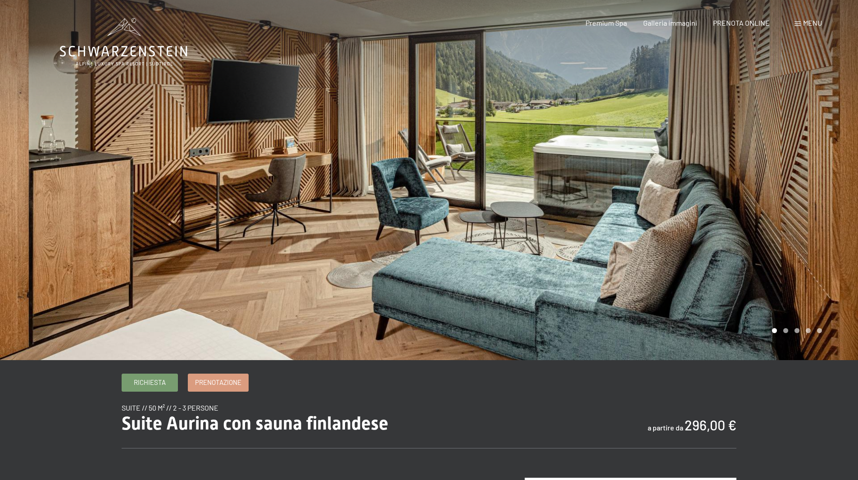 This screenshot has height=480, width=858. Describe the element at coordinates (218, 383) in the screenshot. I see `a: Prenotazione` at that location.